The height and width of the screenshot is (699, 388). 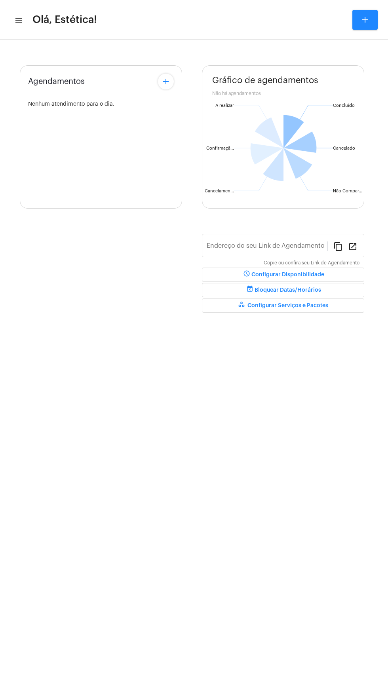 I want to click on button: Bloquear Datas/Horários, so click(x=283, y=290).